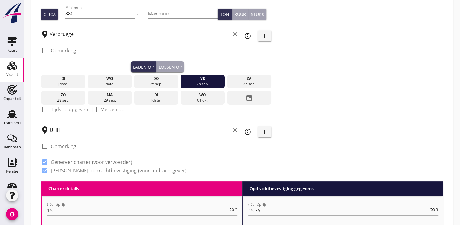  What do you see at coordinates (203, 100) in the screenshot?
I see `div: 01 okt.` at bounding box center [203, 100].